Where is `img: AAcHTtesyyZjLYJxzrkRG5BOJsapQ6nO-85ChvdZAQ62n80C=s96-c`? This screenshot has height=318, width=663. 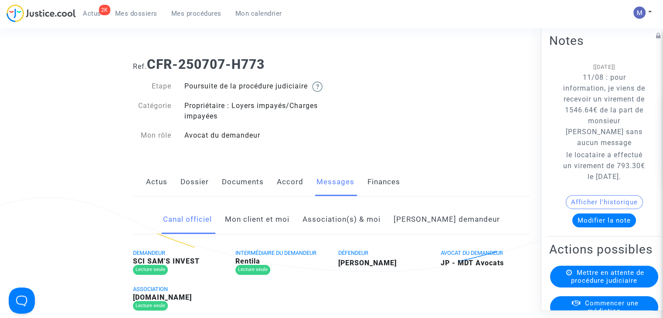
img: AAcHTtesyyZjLYJxzrkRG5BOJsapQ6nO-85ChvdZAQ62n80C=s96-c is located at coordinates (640, 13).